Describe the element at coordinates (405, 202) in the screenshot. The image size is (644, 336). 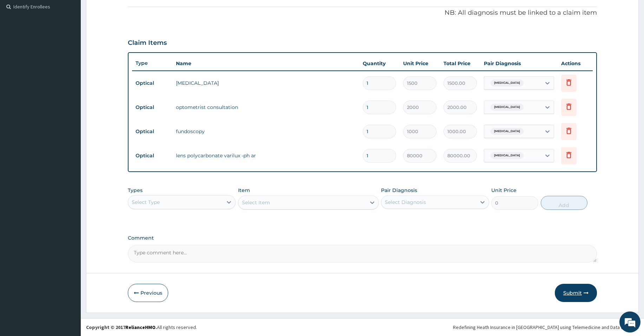
I see `div: Select Diagnosis` at that location.